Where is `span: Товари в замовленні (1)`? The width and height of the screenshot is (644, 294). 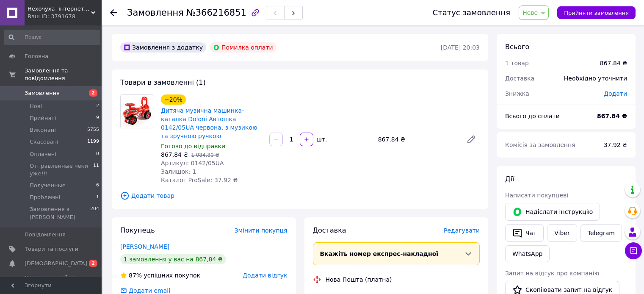 span: Товари в замовленні (1) is located at coordinates (163, 82).